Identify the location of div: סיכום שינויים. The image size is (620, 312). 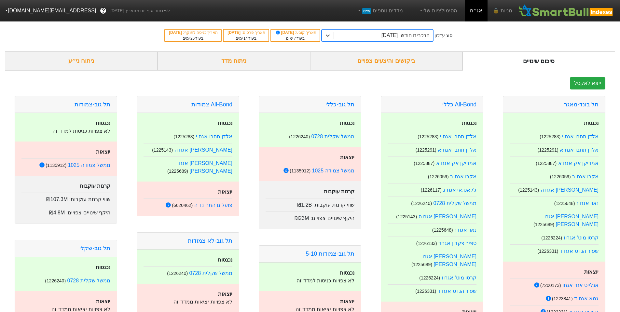
(538, 61).